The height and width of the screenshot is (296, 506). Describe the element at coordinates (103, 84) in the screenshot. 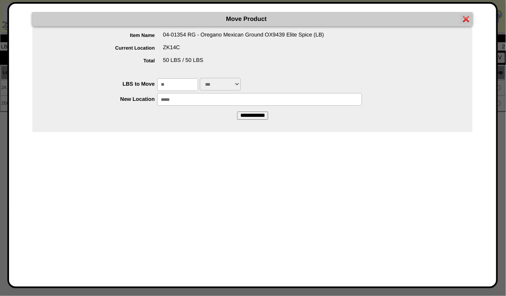

I see `label: LBS to Move` at that location.